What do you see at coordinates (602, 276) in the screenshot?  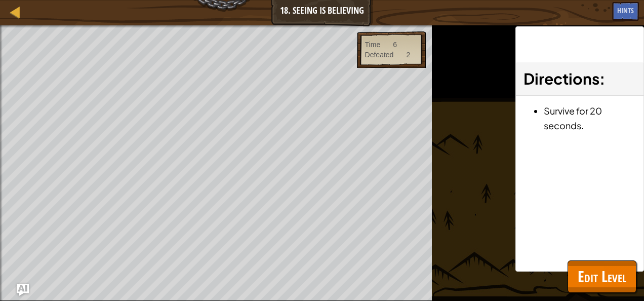 I see `span: Edit Level` at bounding box center [602, 276].